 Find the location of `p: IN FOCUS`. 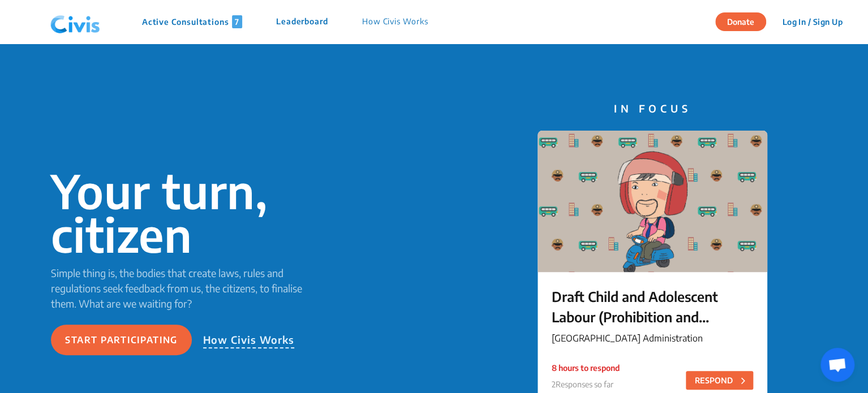

p: IN FOCUS is located at coordinates (653, 108).